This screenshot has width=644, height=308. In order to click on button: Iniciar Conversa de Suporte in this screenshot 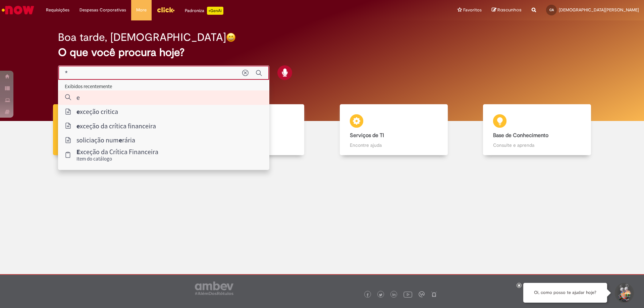, I will do `click(624, 293)`.